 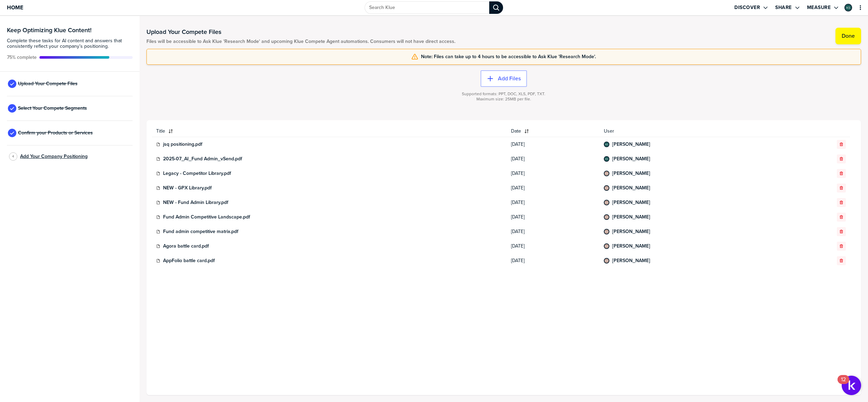 I want to click on a: NEW - GPX Library.pdf, so click(x=188, y=188).